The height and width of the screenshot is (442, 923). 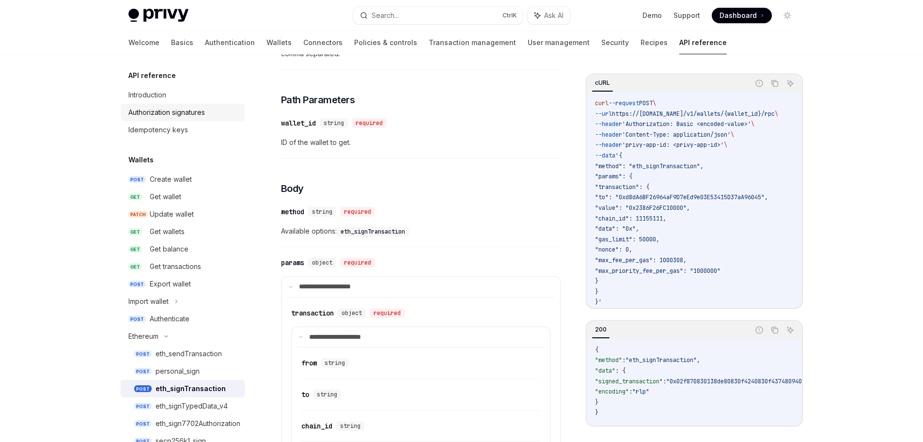 What do you see at coordinates (177, 371) in the screenshot?
I see `div: personal_sign` at bounding box center [177, 371].